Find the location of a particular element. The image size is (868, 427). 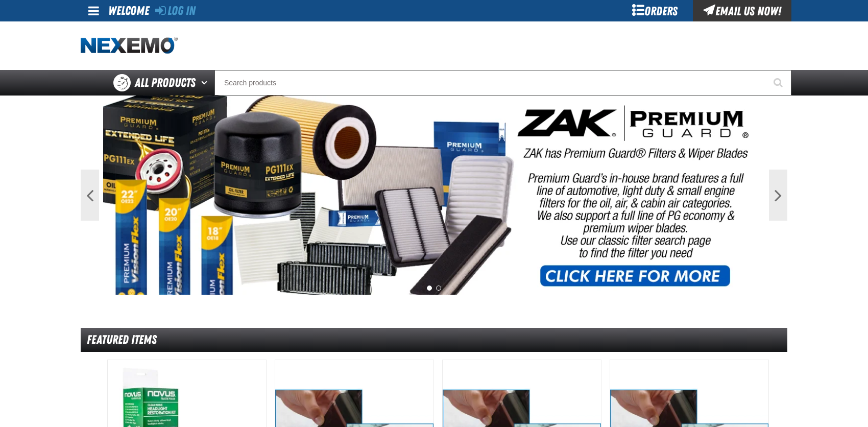

button: Start Searching is located at coordinates (779, 83).